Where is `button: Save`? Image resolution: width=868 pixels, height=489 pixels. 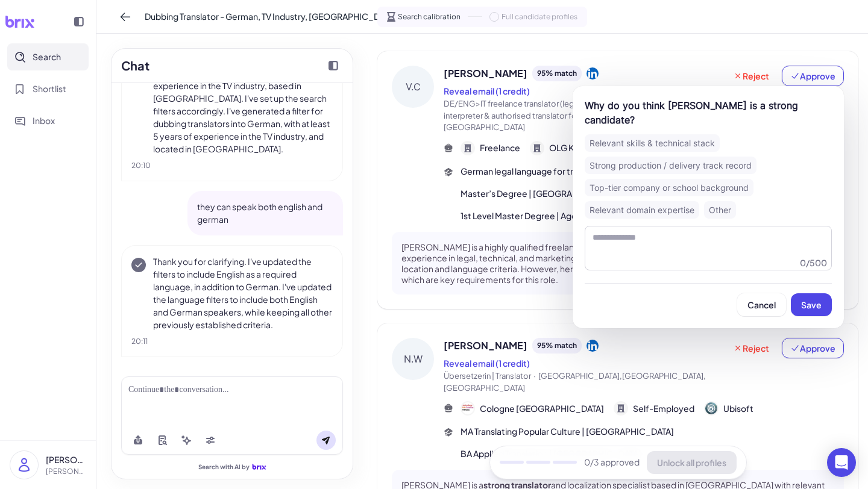 button: Save is located at coordinates (811, 305).